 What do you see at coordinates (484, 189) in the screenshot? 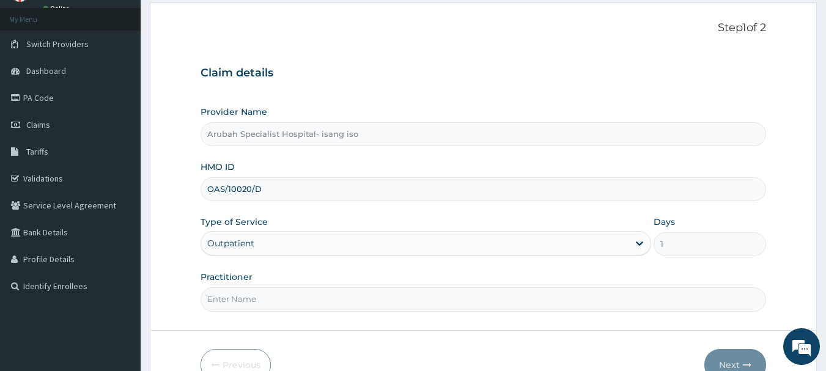
I see `input: Enter HMO ID` at bounding box center [484, 189].